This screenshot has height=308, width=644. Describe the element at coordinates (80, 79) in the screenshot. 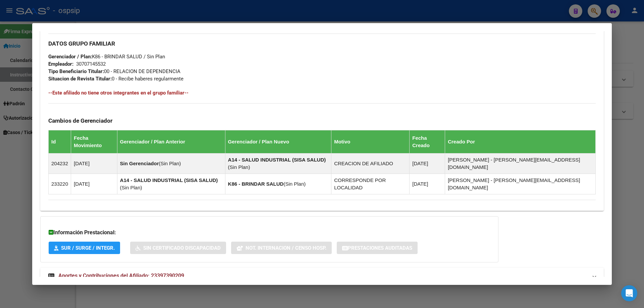

I see `strong: Situacion de Revista Titular:` at that location.